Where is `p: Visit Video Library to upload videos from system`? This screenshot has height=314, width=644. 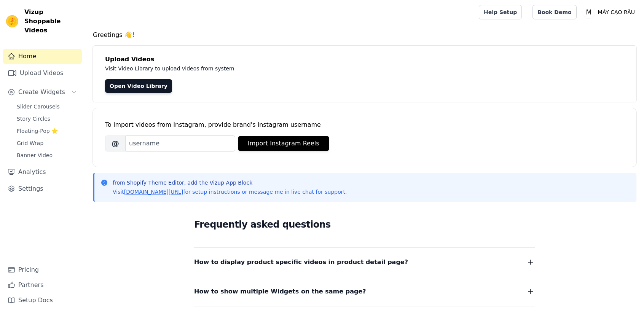
p: Visit Video Library to upload videos from system is located at coordinates (275, 68).